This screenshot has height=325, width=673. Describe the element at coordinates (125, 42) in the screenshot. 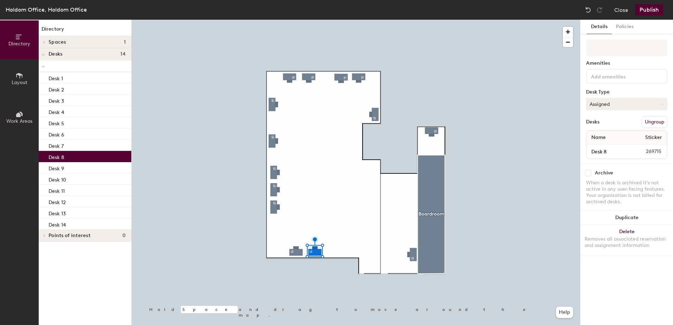

I see `span: 1` at that location.